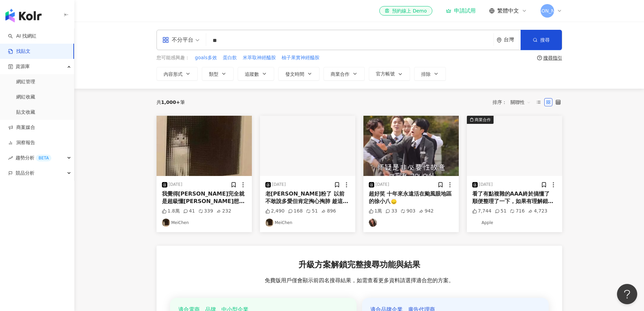  What do you see at coordinates (252, 74) in the screenshot?
I see `span: 追蹤數` at bounding box center [252, 74].